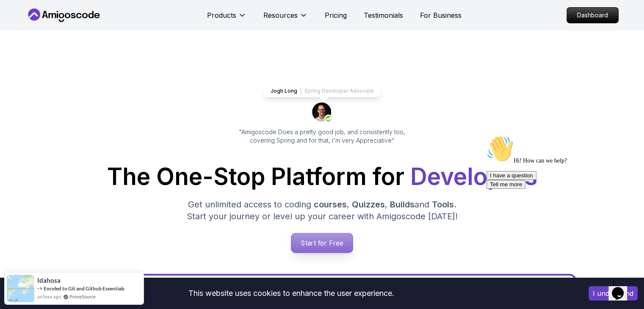  What do you see at coordinates (330, 205) in the screenshot?
I see `span: courses` at bounding box center [330, 205].